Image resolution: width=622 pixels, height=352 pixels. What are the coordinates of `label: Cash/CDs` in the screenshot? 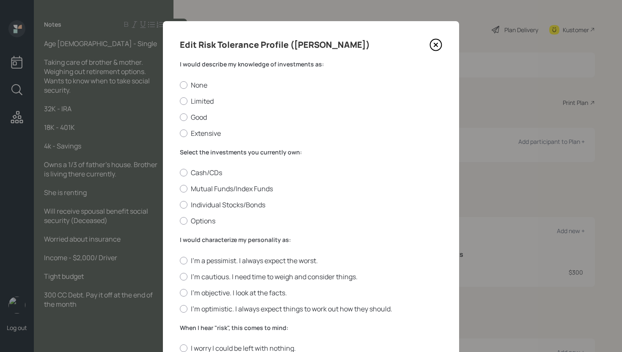 It's located at (311, 173).